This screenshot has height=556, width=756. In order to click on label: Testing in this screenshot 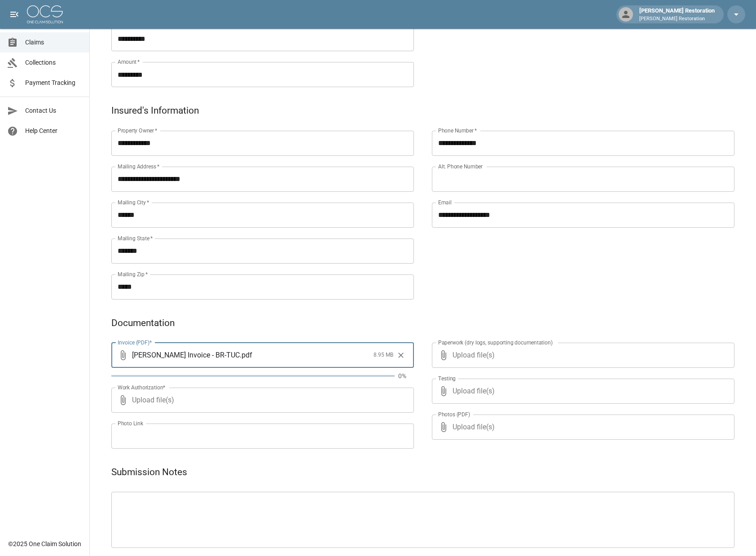, I will do `click(447, 378)`.